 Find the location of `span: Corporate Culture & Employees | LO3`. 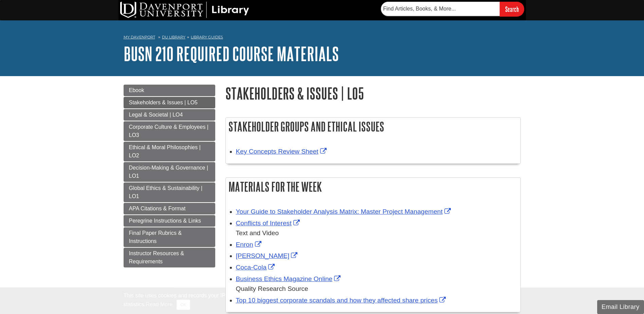

span: Corporate Culture & Employees | LO3 is located at coordinates (169, 131).